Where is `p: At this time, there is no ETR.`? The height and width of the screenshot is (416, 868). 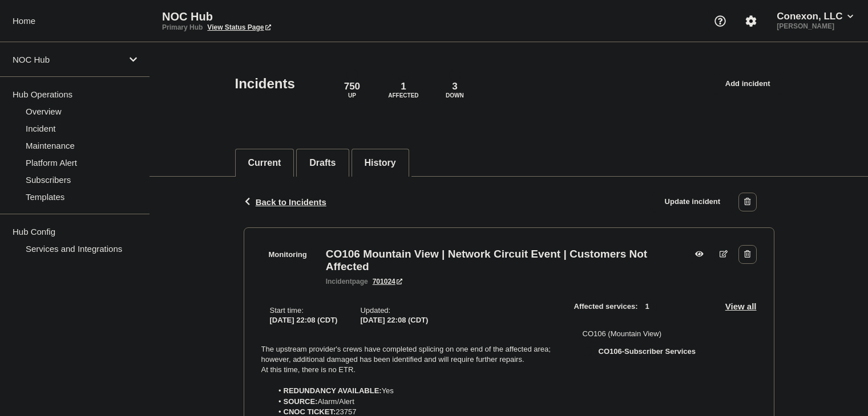 p: At this time, there is no ETR. is located at coordinates (409, 370).